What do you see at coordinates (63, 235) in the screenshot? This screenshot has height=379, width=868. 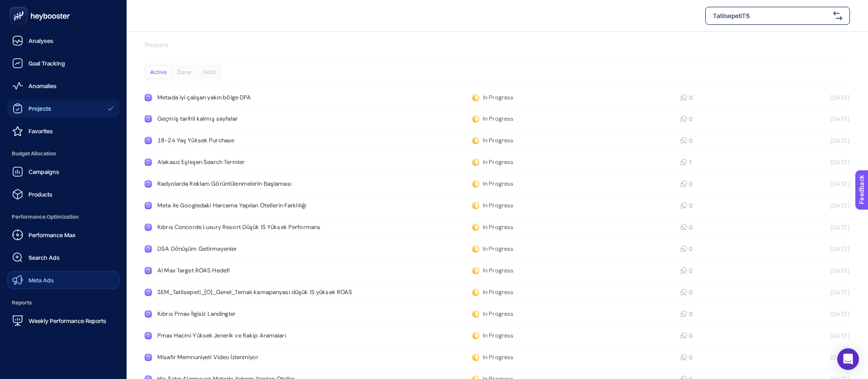 I see `a: Performance Max` at bounding box center [63, 235].